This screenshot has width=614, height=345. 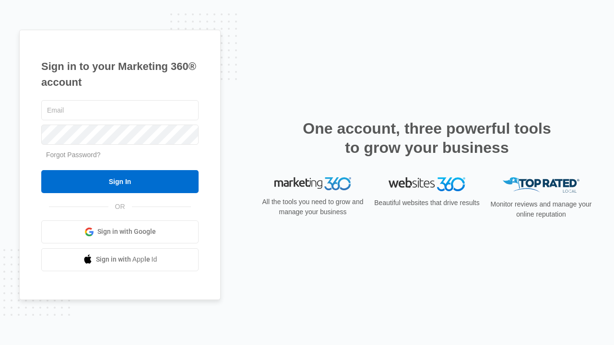 I want to click on p: Monitor reviews and manage your online reputation, so click(x=541, y=210).